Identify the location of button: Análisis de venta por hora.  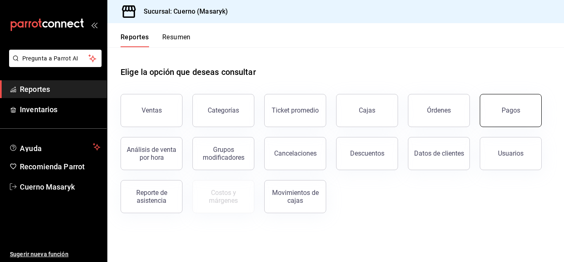
(152, 153).